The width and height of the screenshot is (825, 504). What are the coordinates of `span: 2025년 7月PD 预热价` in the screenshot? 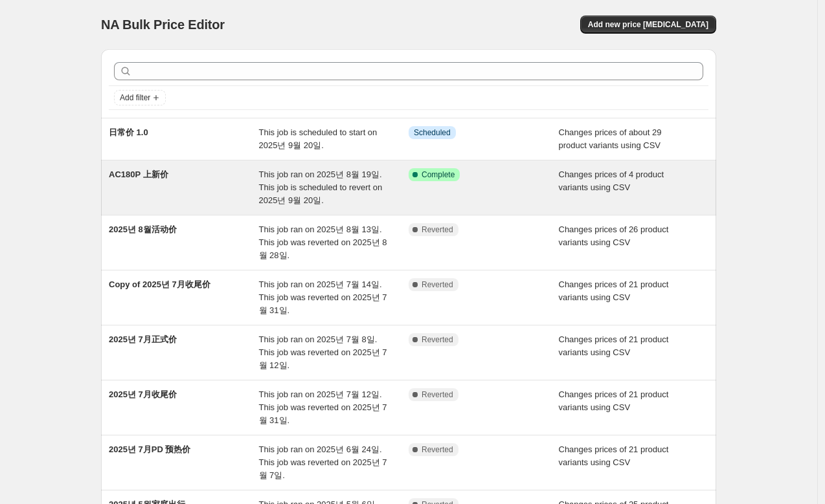 It's located at (150, 449).